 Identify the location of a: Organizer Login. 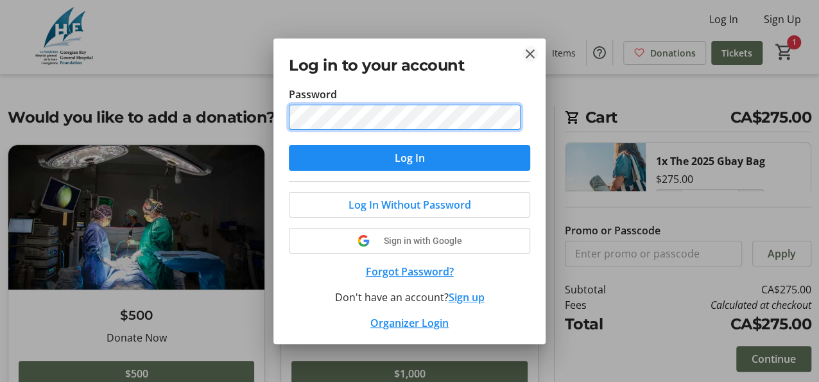
(409, 323).